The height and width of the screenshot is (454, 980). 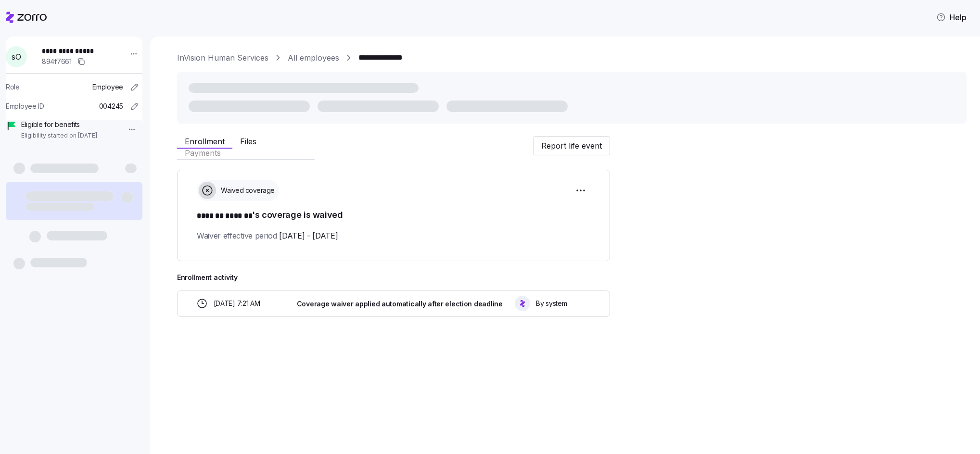 I want to click on span: Payments, so click(x=203, y=153).